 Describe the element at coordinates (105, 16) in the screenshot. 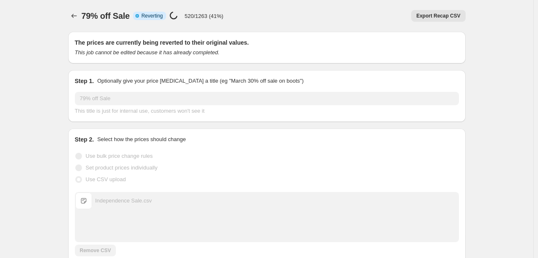

I see `span: 79% off Sale` at that location.